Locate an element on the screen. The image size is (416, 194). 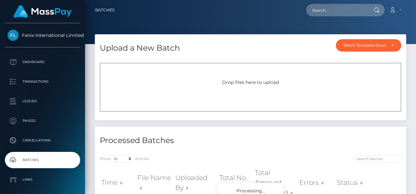
div: Batch Template Download is located at coordinates (365, 45).